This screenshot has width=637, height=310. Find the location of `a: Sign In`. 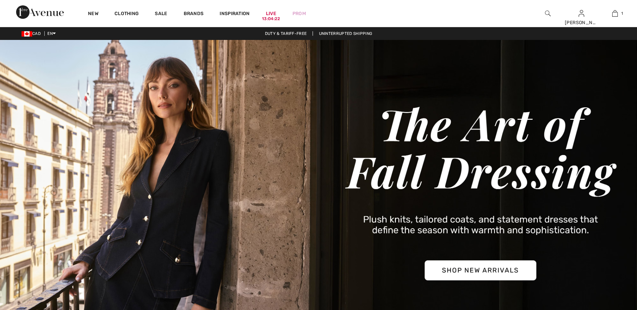

a: Sign In is located at coordinates (581, 13).